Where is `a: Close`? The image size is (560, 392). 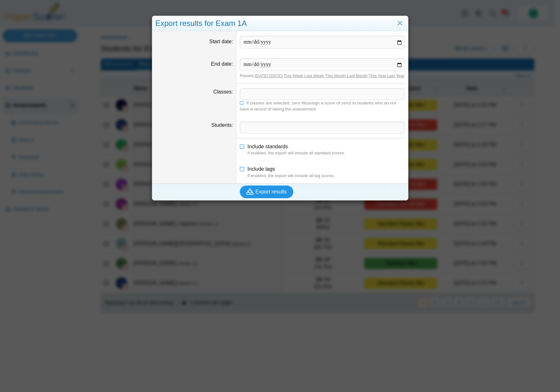
a: Close is located at coordinates (400, 24).